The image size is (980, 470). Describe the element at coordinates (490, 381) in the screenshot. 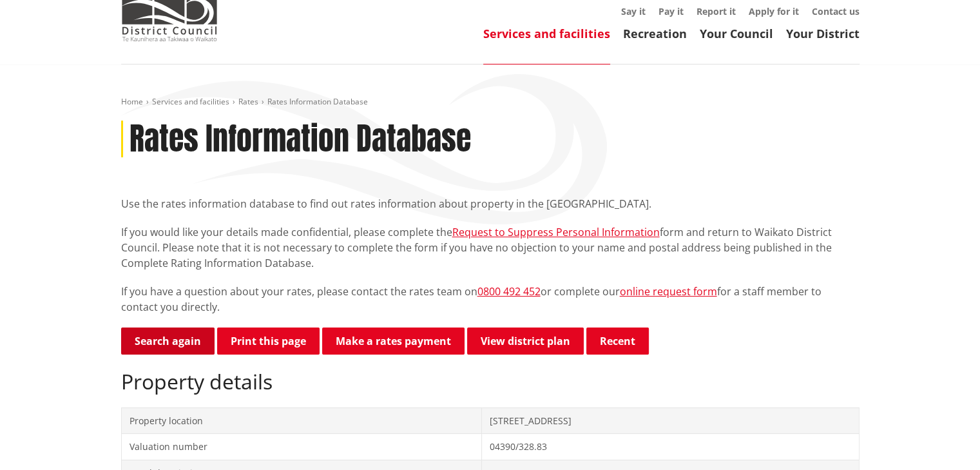

I see `h2: Property details` at that location.